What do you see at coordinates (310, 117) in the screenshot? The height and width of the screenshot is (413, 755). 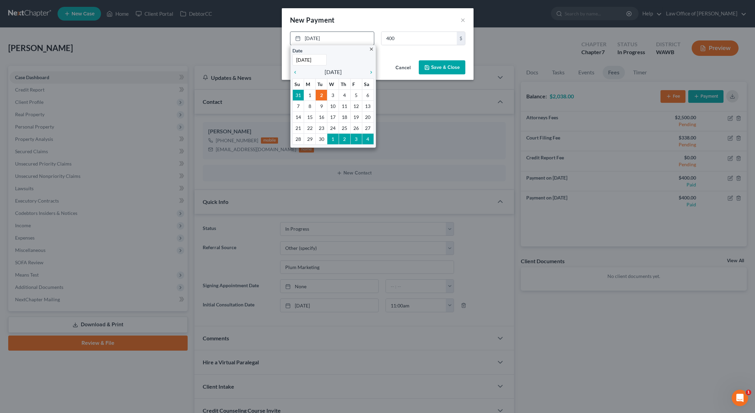 I see `td: 15` at bounding box center [310, 117].